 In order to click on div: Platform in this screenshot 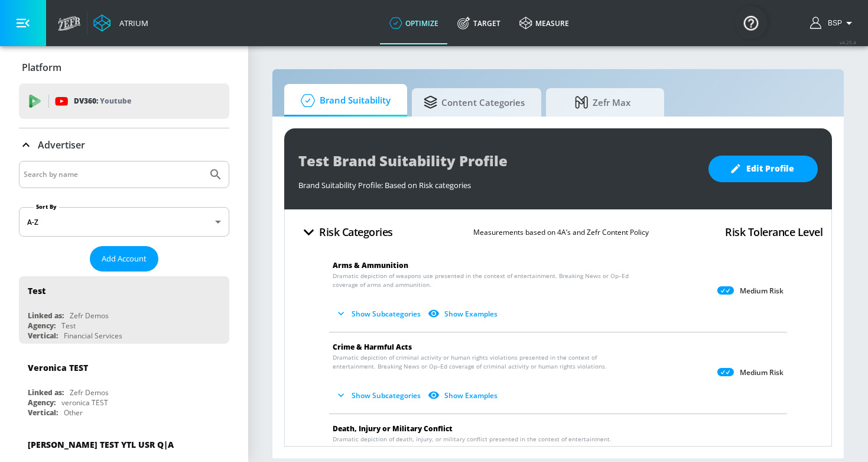, I will do `click(124, 67)`.